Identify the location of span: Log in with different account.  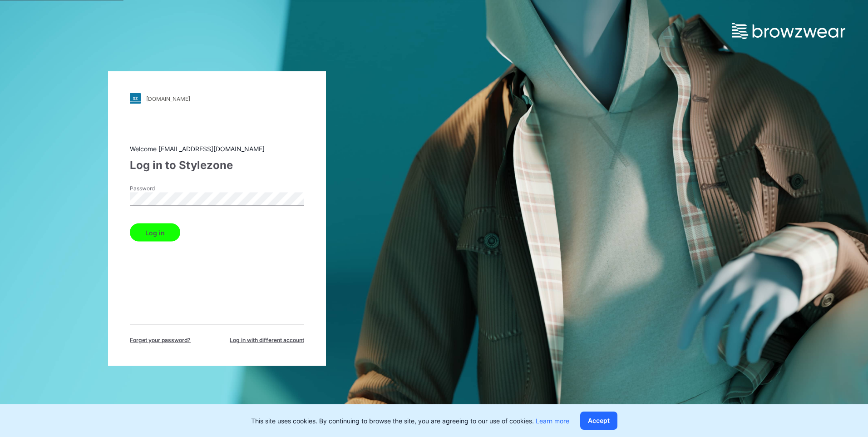
(267, 340).